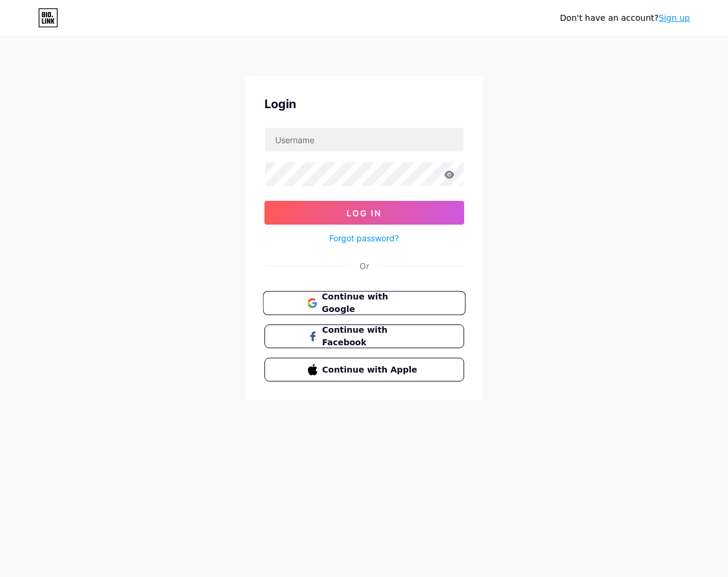 This screenshot has width=728, height=577. Describe the element at coordinates (364, 265) in the screenshot. I see `div: Or` at that location.